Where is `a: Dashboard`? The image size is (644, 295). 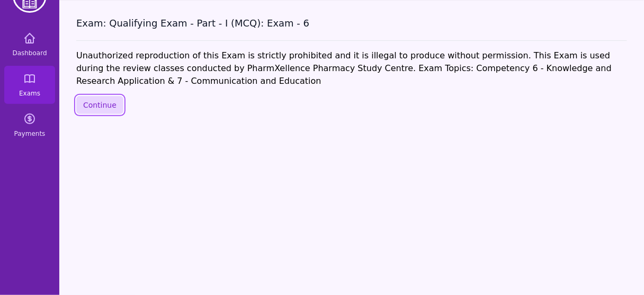 a: Dashboard is located at coordinates (29, 45).